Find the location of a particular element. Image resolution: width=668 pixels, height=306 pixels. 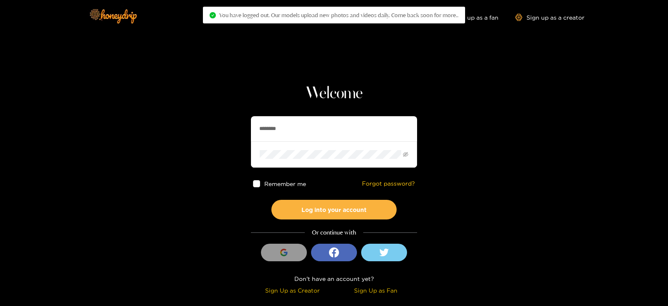

div: Sign Up as Fan is located at coordinates (375, 290).